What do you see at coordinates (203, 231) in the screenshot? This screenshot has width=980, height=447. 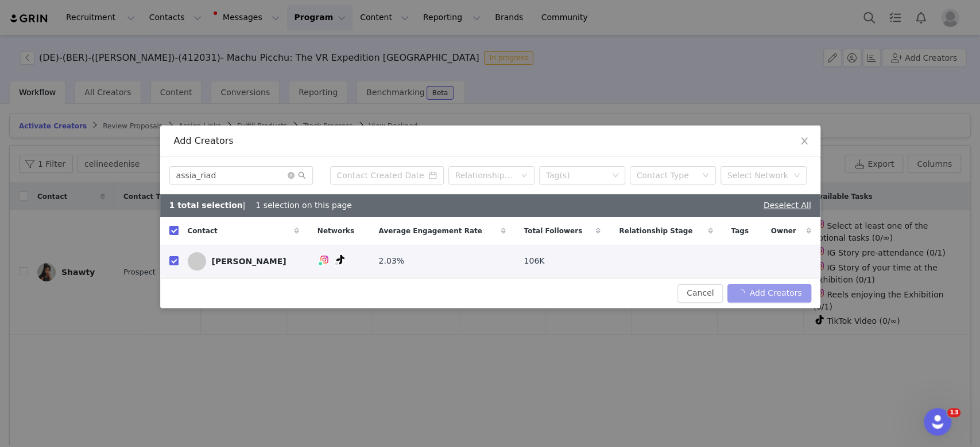 I see `span: Contact` at bounding box center [203, 231].